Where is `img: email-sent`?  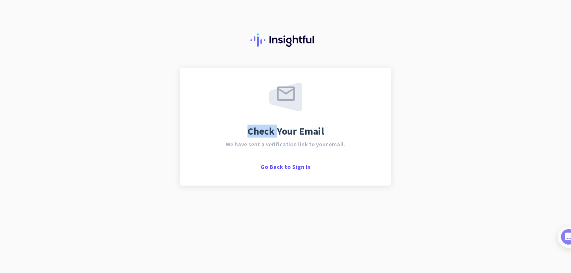 img: email-sent is located at coordinates (286, 97).